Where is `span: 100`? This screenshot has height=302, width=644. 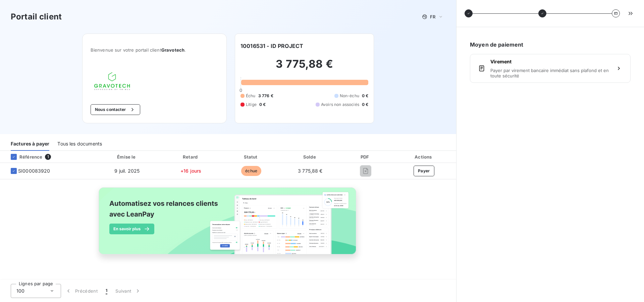
span: 100 is located at coordinates (20, 291).